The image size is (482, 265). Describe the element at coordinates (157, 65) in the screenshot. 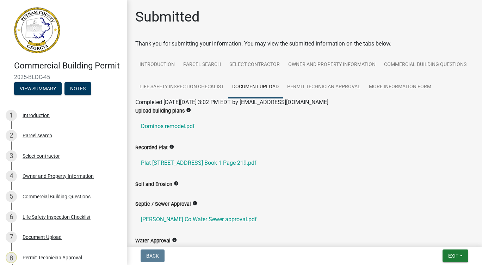

I see `a: Introduction` at that location.